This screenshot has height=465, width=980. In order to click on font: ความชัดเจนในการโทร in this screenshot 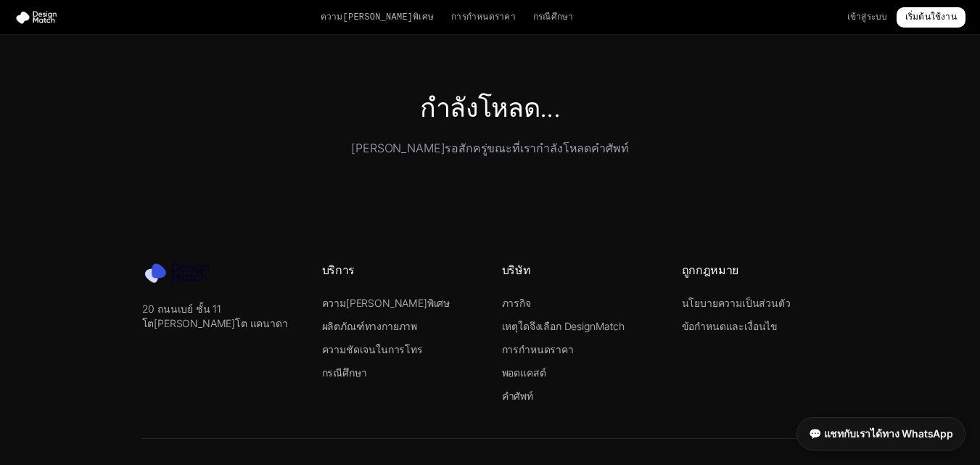, I will do `click(372, 349)`.